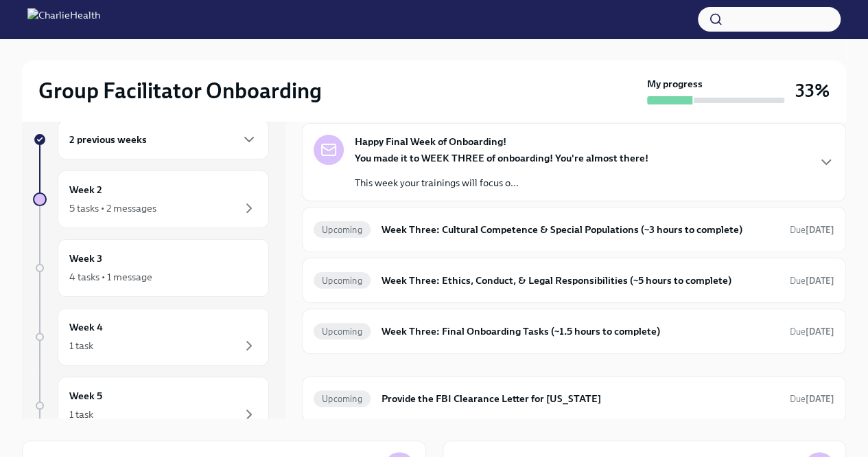  What do you see at coordinates (812, 331) in the screenshot?
I see `span: October 25th, 2025 09:00` at bounding box center [812, 331].